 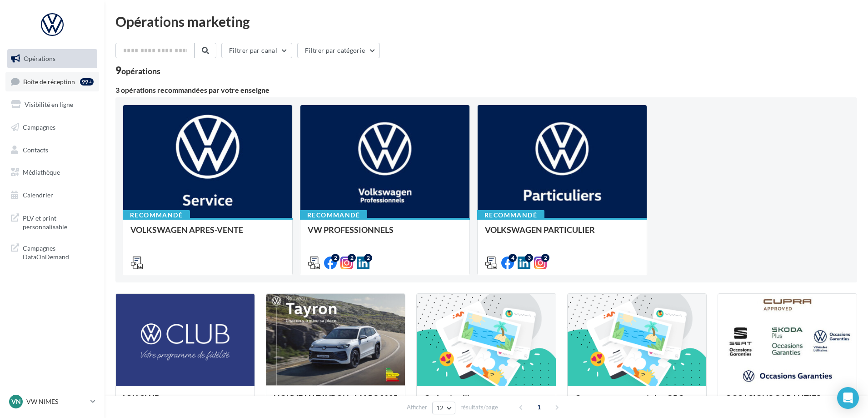 What do you see at coordinates (350, 229) in the screenshot?
I see `span: VW PROFESSIONNELS` at bounding box center [350, 229].